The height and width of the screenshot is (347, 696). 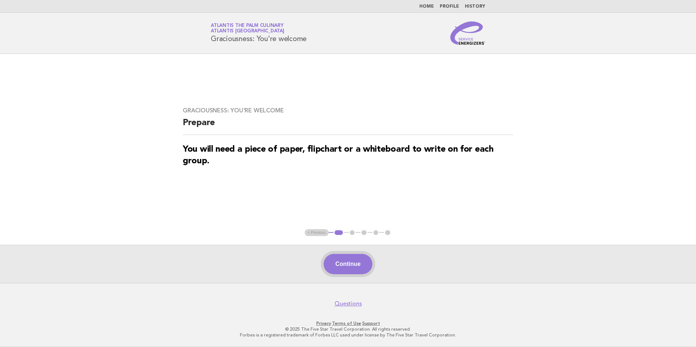 I want to click on a: Privacy, so click(x=323, y=323).